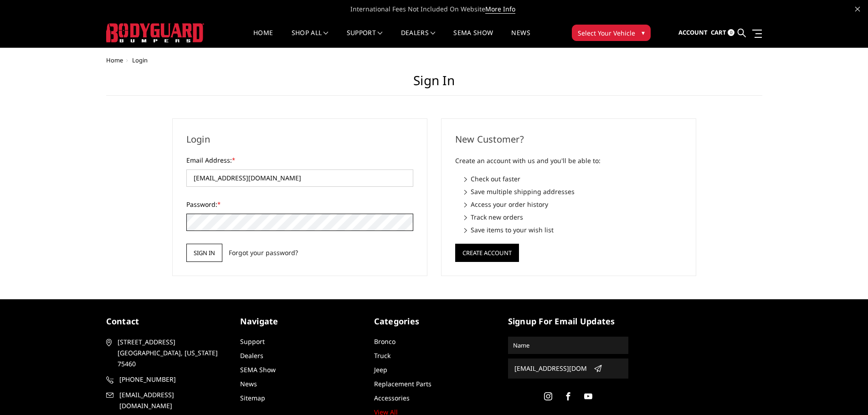  What do you see at coordinates (300, 321) in the screenshot?
I see `h5: Navigate` at bounding box center [300, 321].